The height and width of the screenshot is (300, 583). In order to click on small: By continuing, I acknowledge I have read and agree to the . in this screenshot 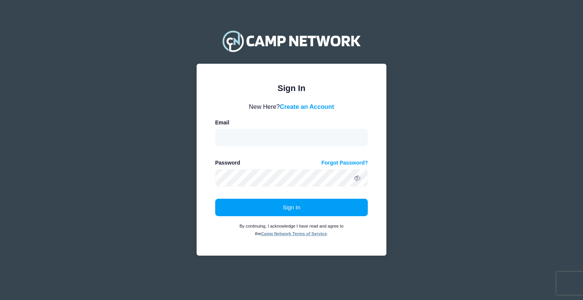, I will do `click(292, 230)`.